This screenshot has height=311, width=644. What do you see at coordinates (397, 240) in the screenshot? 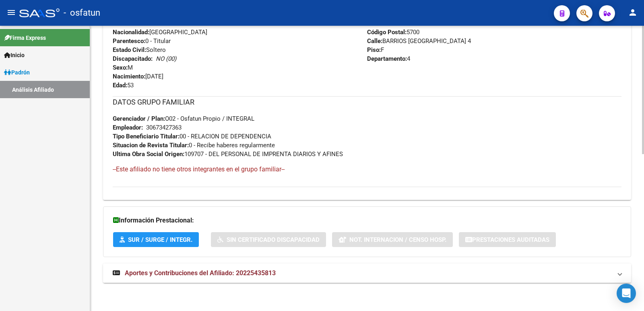
I see `span: Not. Internacion / Censo Hosp.` at bounding box center [397, 240].